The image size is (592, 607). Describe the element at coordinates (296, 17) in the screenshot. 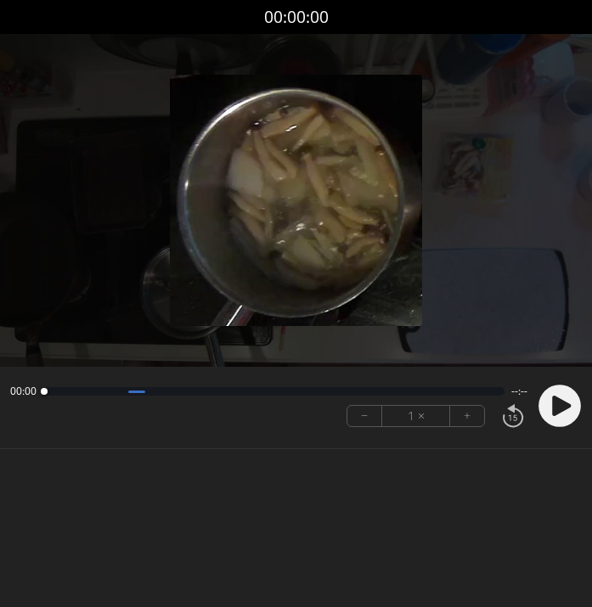

I see `a: 00:00:00` at that location.